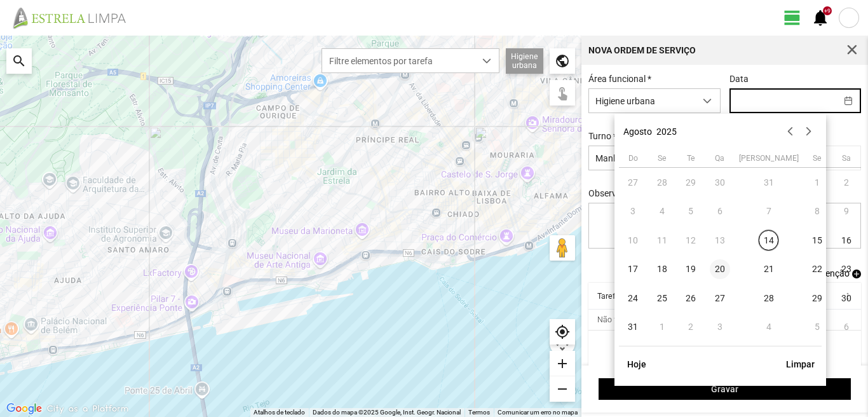 Image resolution: width=868 pixels, height=417 pixels. I want to click on span: Dados do mapa ©2025 Google, Inst. Geogr. Nacional, so click(386, 412).